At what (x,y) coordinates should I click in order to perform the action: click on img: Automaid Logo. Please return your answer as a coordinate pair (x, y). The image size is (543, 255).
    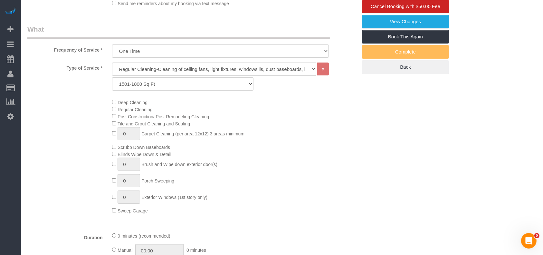
    Looking at the image, I should click on (10, 11).